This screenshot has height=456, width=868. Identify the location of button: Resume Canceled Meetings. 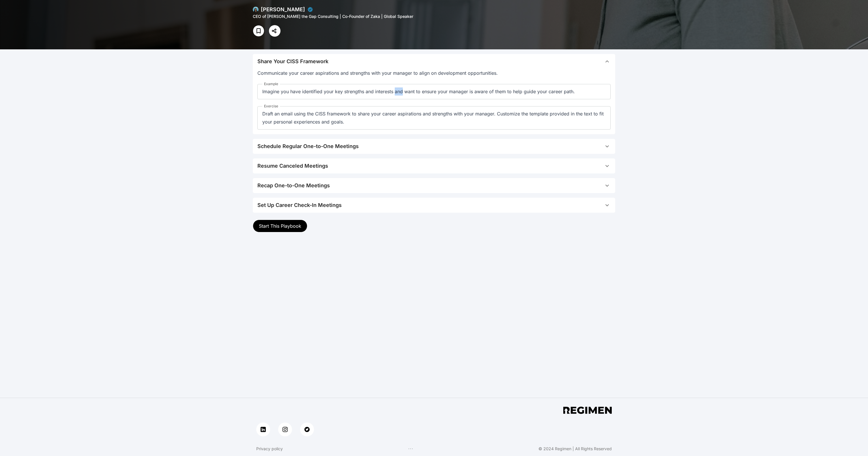
(434, 166).